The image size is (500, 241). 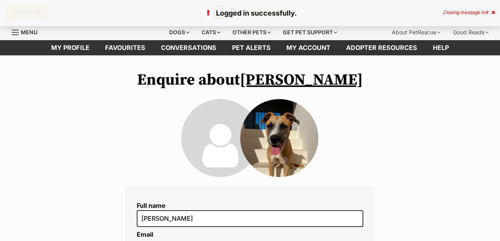 What do you see at coordinates (416, 32) in the screenshot?
I see `div: About PetRescue` at bounding box center [416, 32].